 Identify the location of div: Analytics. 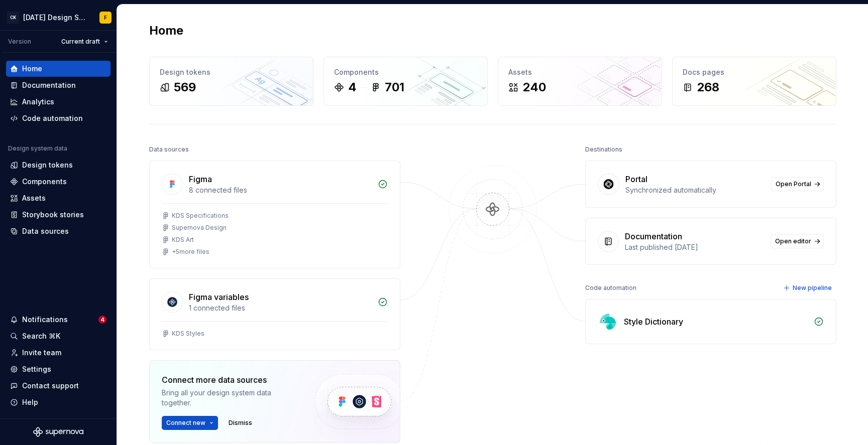
(38, 102).